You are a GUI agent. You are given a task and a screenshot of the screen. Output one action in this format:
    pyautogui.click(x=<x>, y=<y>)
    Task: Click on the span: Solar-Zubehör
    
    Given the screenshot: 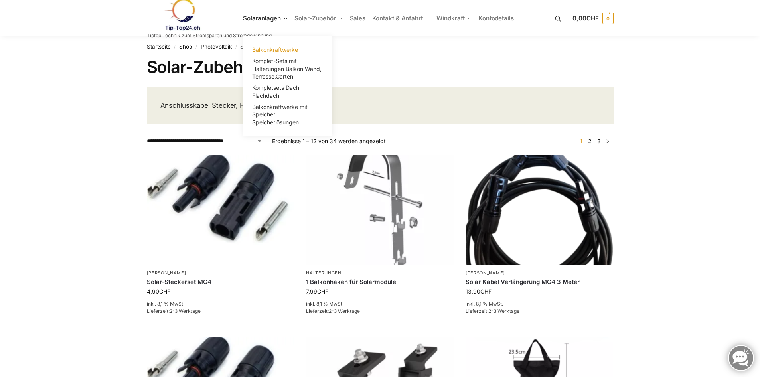 What is the action you would take?
    pyautogui.click(x=315, y=18)
    